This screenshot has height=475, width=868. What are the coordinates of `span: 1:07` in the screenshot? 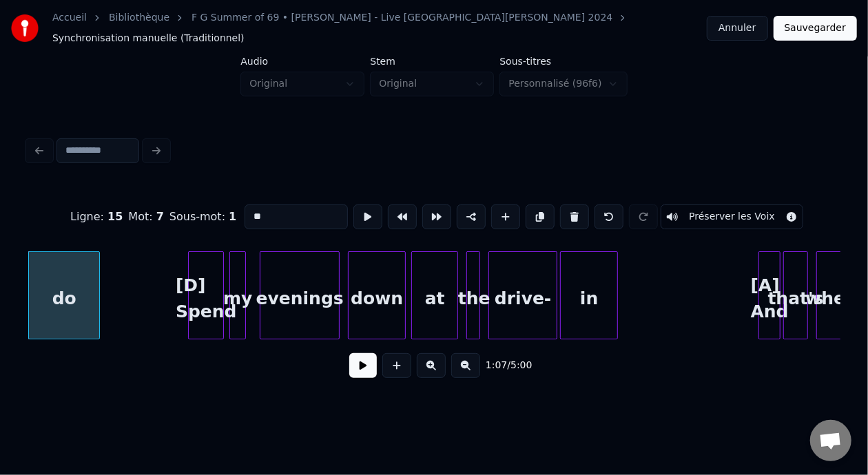 It's located at (496, 366).